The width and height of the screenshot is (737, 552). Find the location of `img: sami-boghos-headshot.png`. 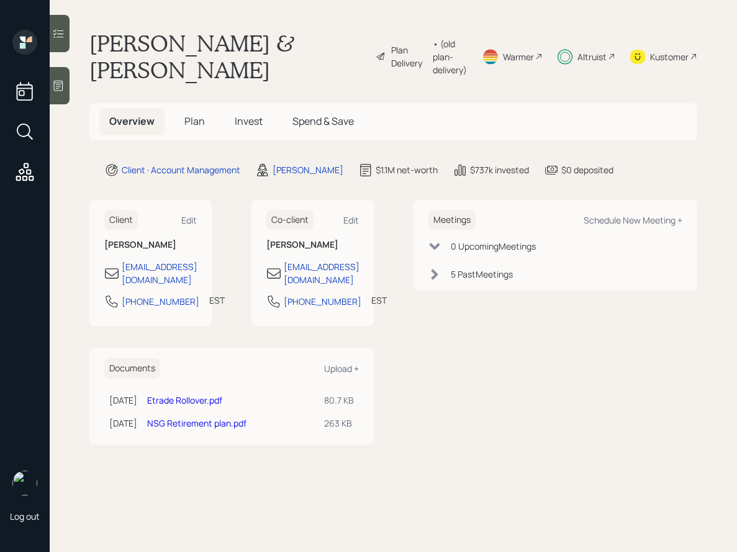

img: sami-boghos-headshot.png is located at coordinates (25, 483).